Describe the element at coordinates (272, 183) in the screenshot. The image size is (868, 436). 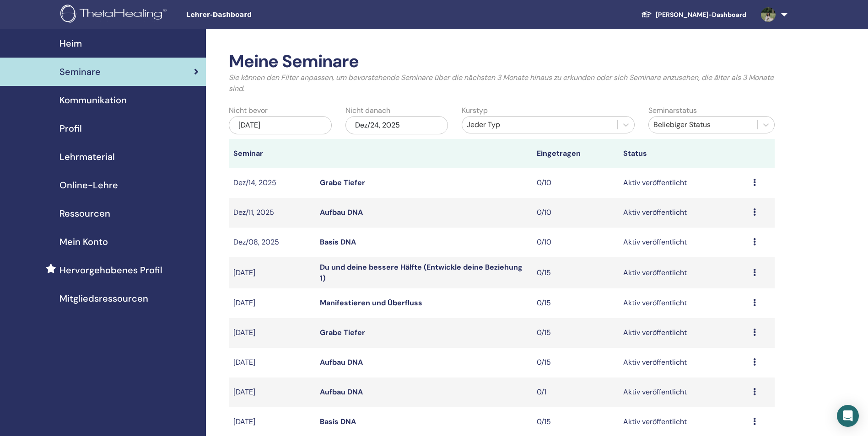
I see `td: Dez/14, 2025` at that location.